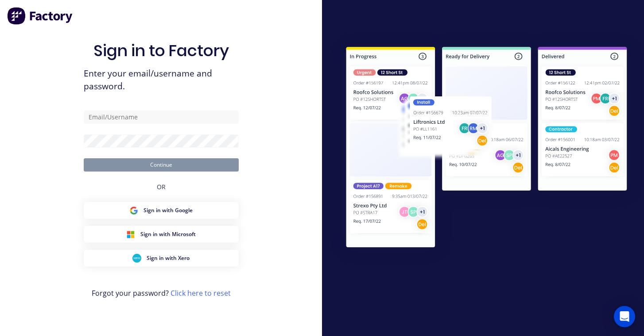 The width and height of the screenshot is (644, 336). What do you see at coordinates (161, 50) in the screenshot?
I see `h1: Sign in to Factory` at bounding box center [161, 50].